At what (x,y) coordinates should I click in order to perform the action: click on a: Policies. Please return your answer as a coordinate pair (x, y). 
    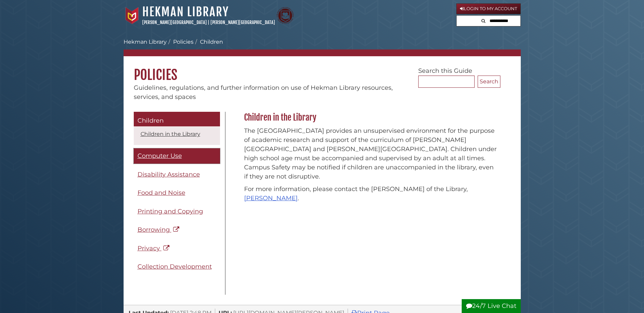
    Looking at the image, I should click on (183, 42).